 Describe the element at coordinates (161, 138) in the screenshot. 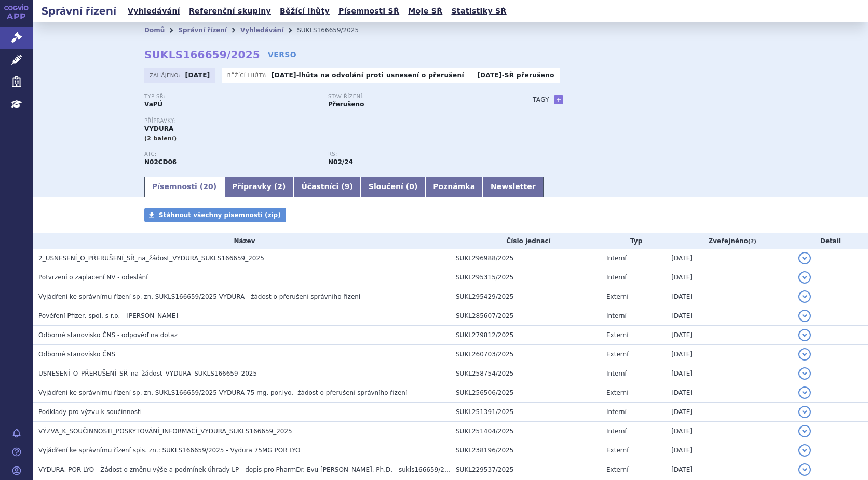

I see `span: (2 balení)` at that location.